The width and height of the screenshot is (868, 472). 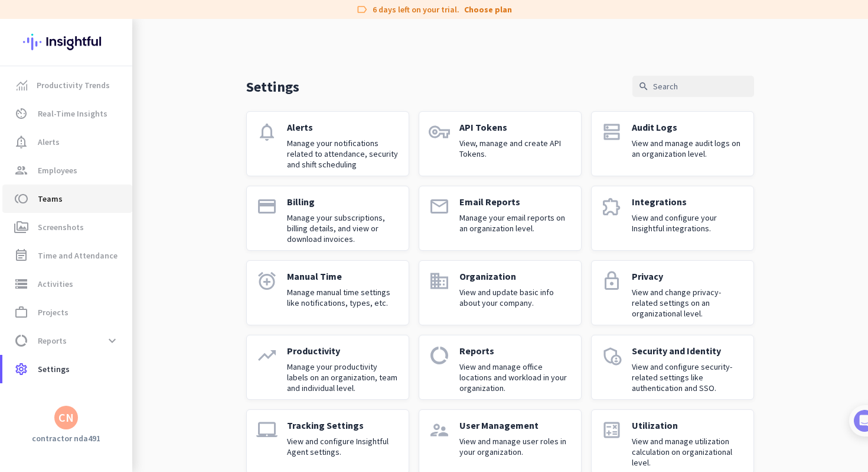 What do you see at coordinates (688, 303) in the screenshot?
I see `p: View and change privacy-related settings on an organizational level.` at bounding box center [688, 303].